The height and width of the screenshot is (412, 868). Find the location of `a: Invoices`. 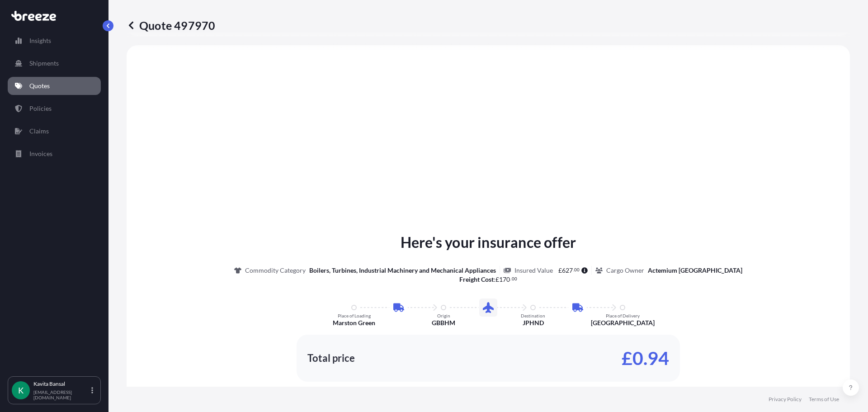

a: Invoices is located at coordinates (54, 154).